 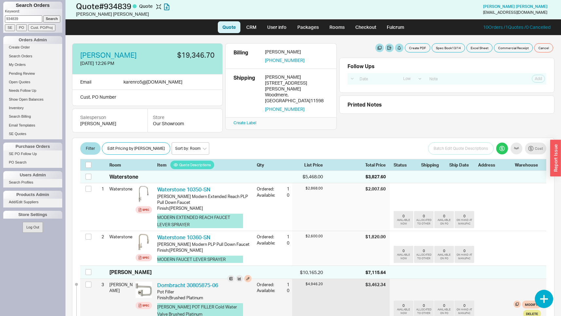 I want to click on button: MODERN EXTENDED REACH FAUCET LEVER SPRAYER, so click(x=200, y=221).